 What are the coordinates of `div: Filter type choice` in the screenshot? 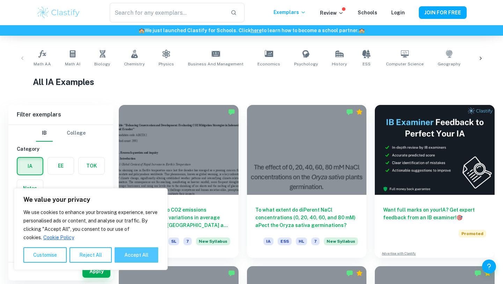 It's located at (61, 133).